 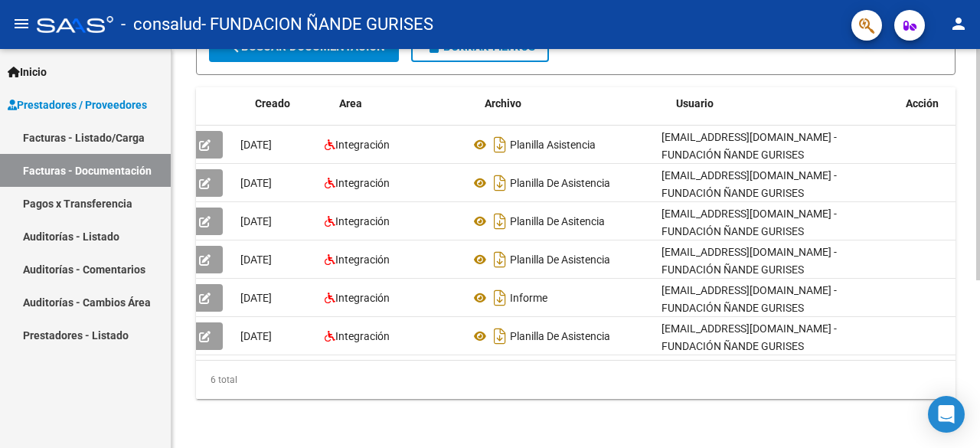 What do you see at coordinates (480, 46) in the screenshot?
I see `span: Borrar Filtros` at bounding box center [480, 46].